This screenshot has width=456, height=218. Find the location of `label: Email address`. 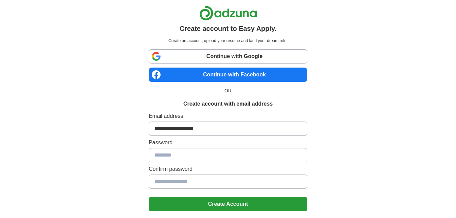

label: Email address is located at coordinates (228, 116).